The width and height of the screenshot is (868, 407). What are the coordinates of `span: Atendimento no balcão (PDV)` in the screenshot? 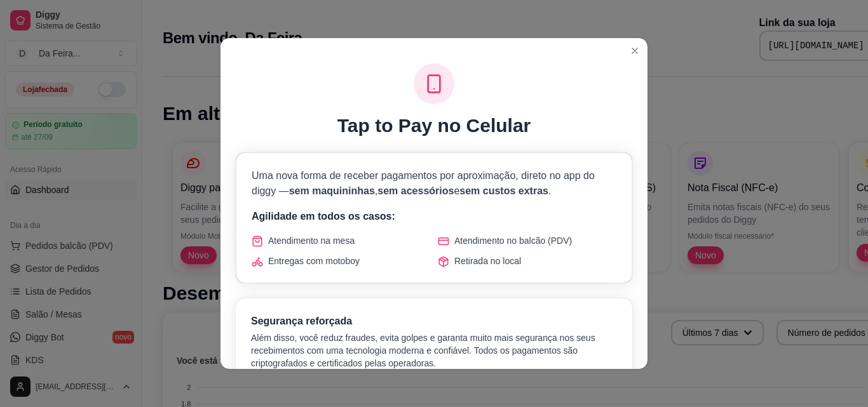 It's located at (513, 240).